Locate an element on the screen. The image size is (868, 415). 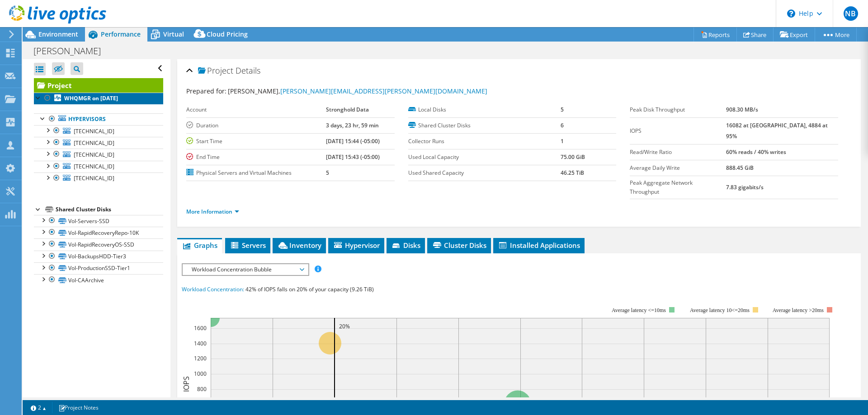
b: 3 days, 23 hr, 59 min is located at coordinates (352, 125).